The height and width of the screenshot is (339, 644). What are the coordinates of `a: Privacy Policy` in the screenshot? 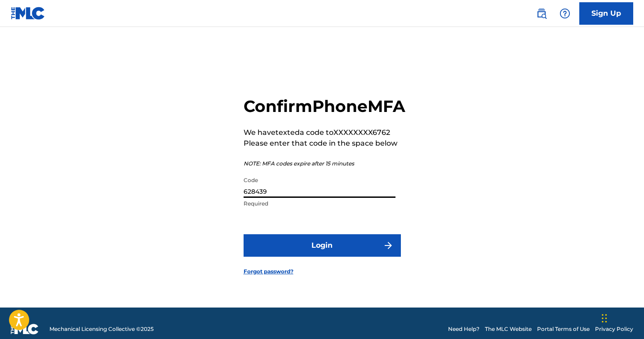 It's located at (614, 329).